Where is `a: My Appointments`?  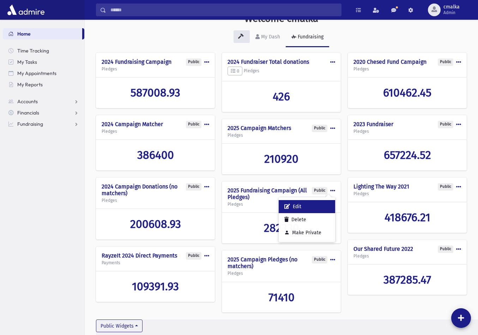 a: My Appointments is located at coordinates (43, 73).